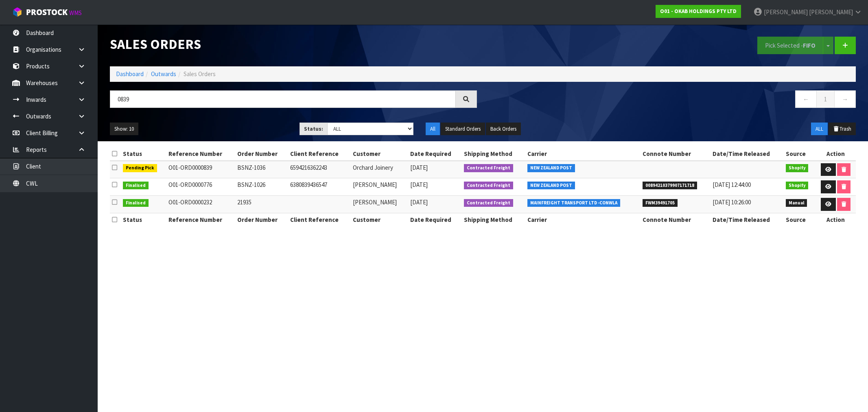 The height and width of the screenshot is (412, 868). Describe the element at coordinates (379, 169) in the screenshot. I see `td: Orchard Joinery` at that location.